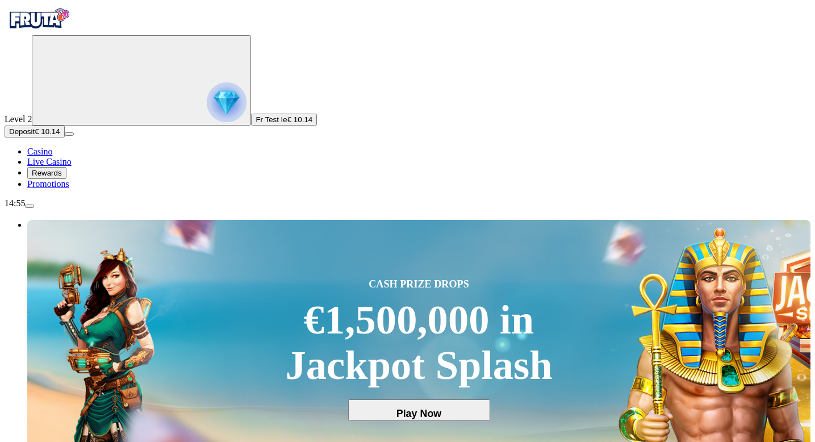 This screenshot has width=815, height=442. What do you see at coordinates (39, 19) in the screenshot?
I see `img: Fruta` at bounding box center [39, 19].